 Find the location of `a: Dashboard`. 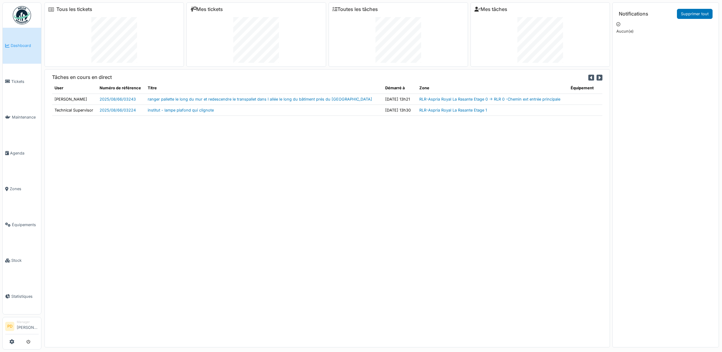

a: Dashboard is located at coordinates (22, 46).